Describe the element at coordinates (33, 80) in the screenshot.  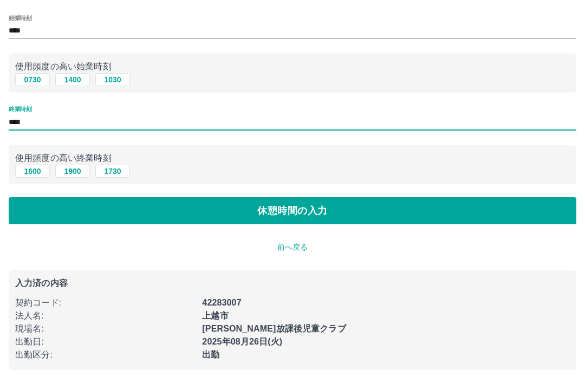
I see `button: 0730` at that location.